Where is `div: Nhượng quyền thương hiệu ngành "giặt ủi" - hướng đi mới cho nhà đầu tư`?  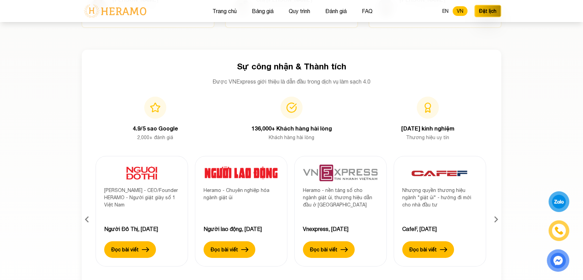 div: Nhượng quyền thương hiệu ngành "giặt ủi" - hướng đi mới cho nhà đầu tư is located at coordinates (440, 205).